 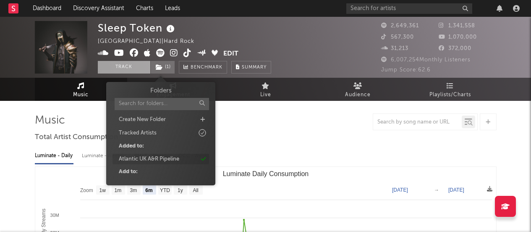 I want to click on text: 1y, so click(x=180, y=190).